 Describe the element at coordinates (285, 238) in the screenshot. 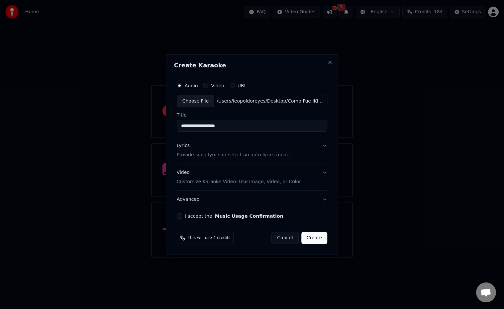

I see `button: Cancel` at that location.